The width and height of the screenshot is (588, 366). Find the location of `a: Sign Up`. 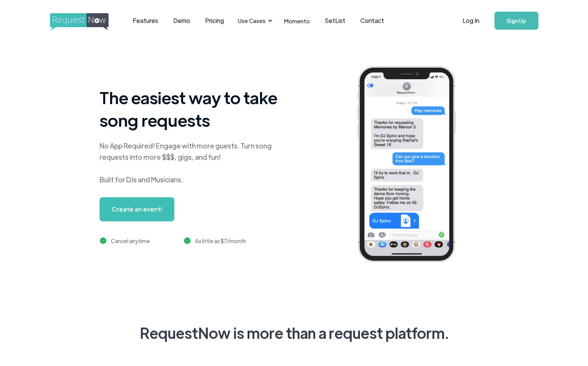

a: Sign Up is located at coordinates (516, 21).